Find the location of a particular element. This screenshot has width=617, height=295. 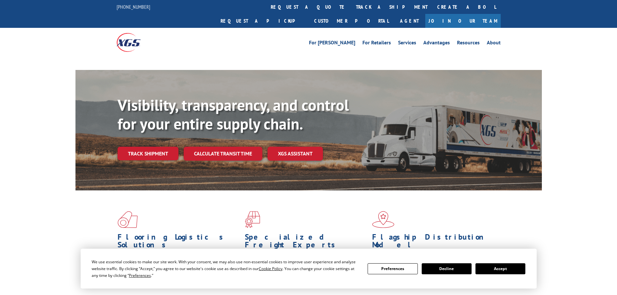

div: We use essential cookies to make our site work. With your consent, we may also use non-essential ... is located at coordinates (226, 268).